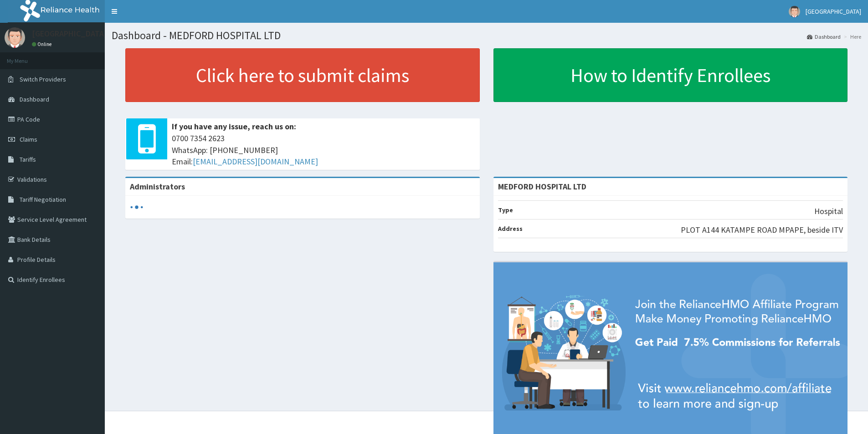 The image size is (868, 434). I want to click on a: How to Identify Enrollees, so click(670, 75).